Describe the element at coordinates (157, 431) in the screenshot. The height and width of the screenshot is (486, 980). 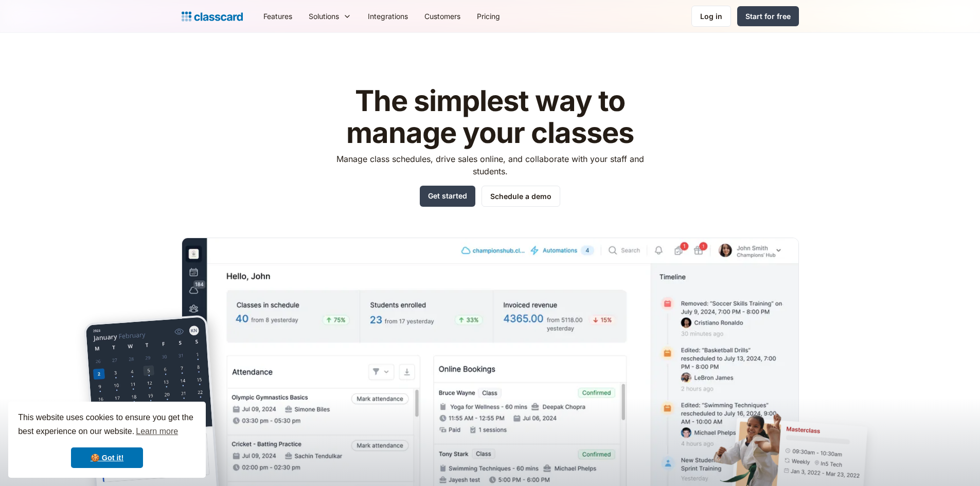
I see `a: learn more about cookies` at that location.